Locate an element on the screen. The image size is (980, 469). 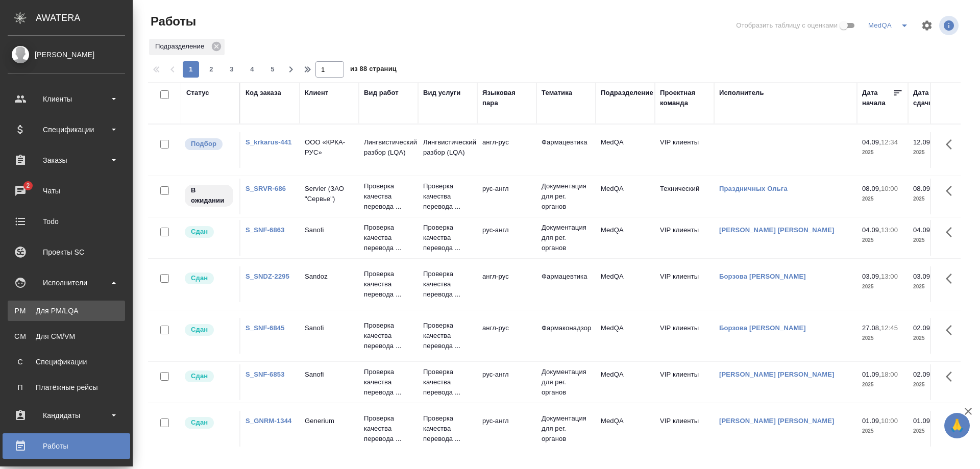
div: Тематика is located at coordinates (557, 93).